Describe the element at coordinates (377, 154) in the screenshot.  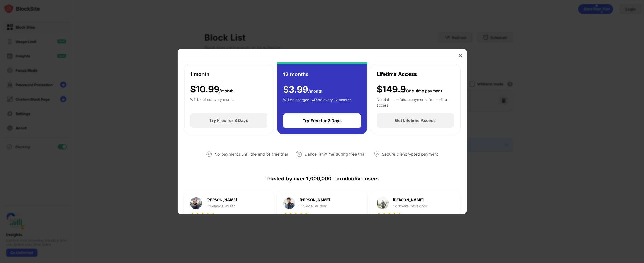
I see `img: secured-payment` at that location.